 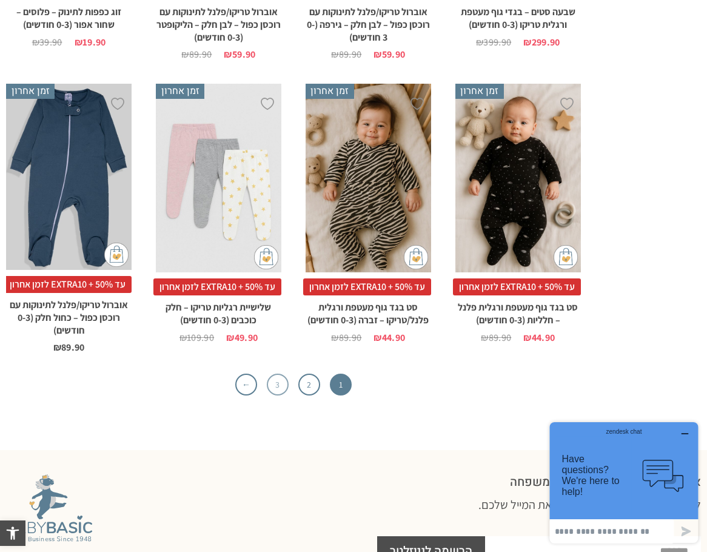 I want to click on bdi: 109.90, so click(x=196, y=337).